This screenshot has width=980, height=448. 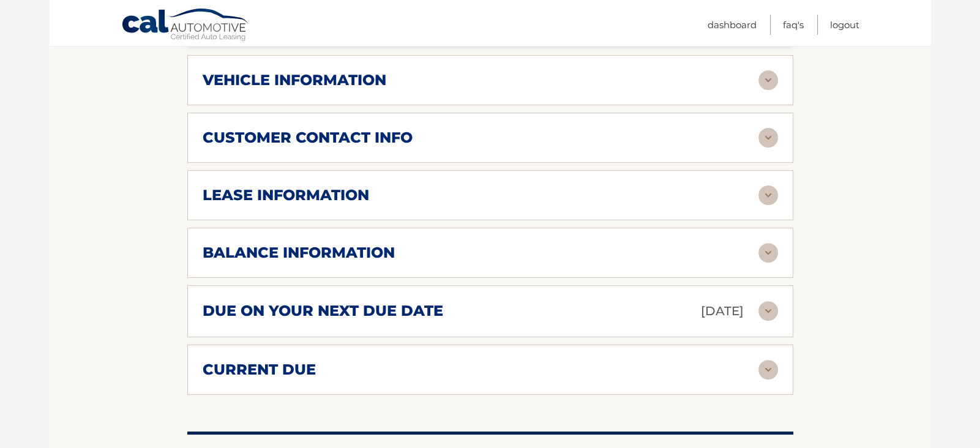 I want to click on a: FAQ's, so click(x=793, y=24).